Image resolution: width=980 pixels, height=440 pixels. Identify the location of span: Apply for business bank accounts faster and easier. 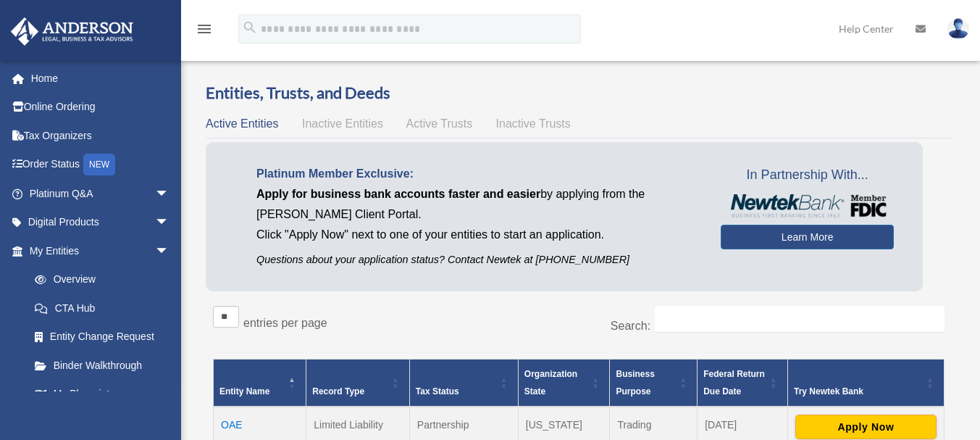
(398, 193).